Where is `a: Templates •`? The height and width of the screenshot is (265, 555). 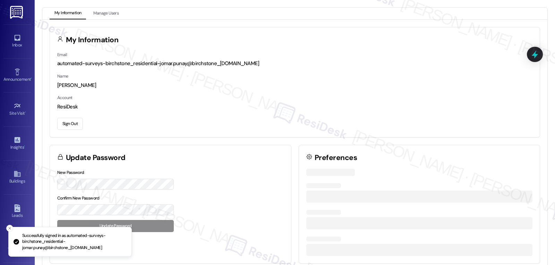
a: Templates • is located at coordinates (17, 246).